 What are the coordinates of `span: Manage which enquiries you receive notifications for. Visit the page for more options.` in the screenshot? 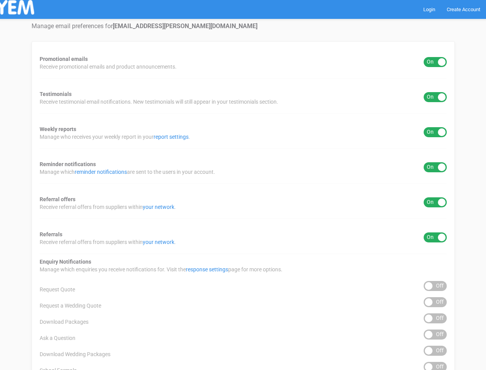 It's located at (161, 269).